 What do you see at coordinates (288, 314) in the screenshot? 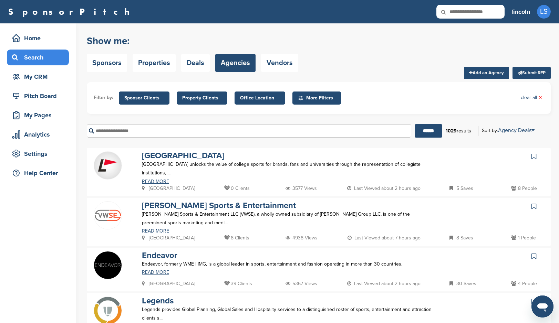
I see `p: Legends provides Global Planning, Global Sales and Hospitality services to a distinguished roster...` at bounding box center [288, 314].